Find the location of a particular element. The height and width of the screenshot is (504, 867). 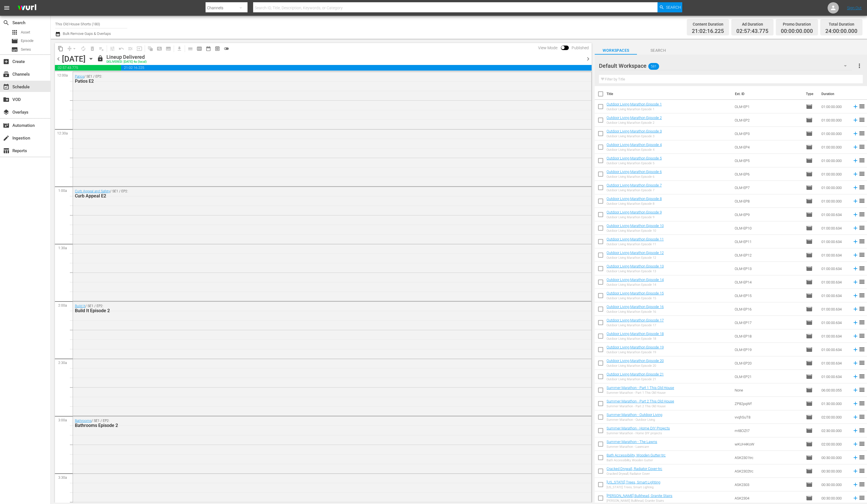

a: Outdoor Living Marathon Episode 14 is located at coordinates (635, 280).